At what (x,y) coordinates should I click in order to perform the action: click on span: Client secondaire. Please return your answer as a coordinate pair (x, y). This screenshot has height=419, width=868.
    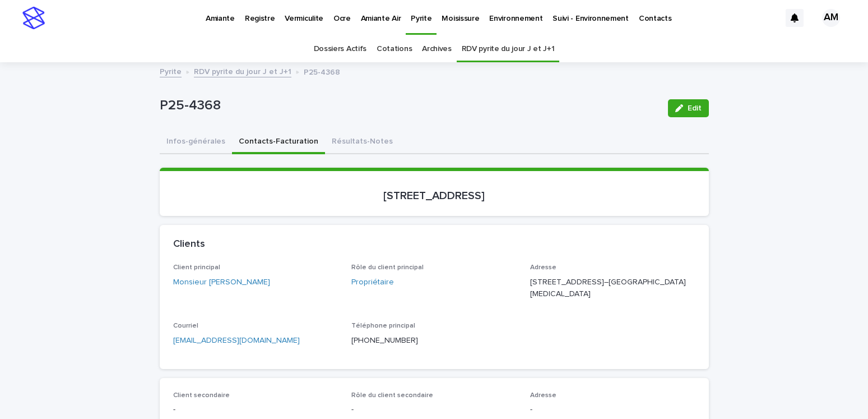
    Looking at the image, I should click on (201, 395).